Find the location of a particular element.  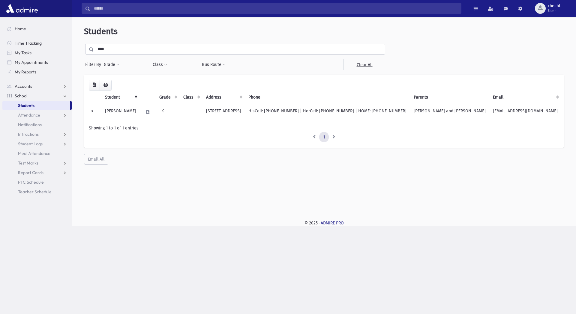

a: Student Logs is located at coordinates (37, 144).